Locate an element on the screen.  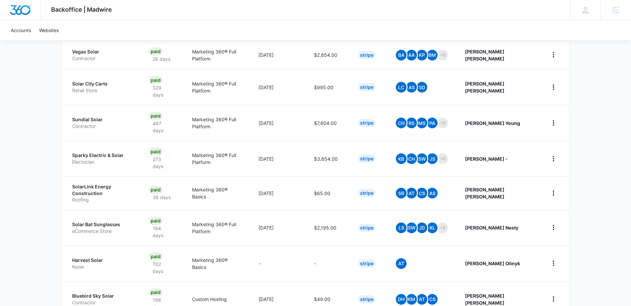
span: KP is located at coordinates (422, 55).